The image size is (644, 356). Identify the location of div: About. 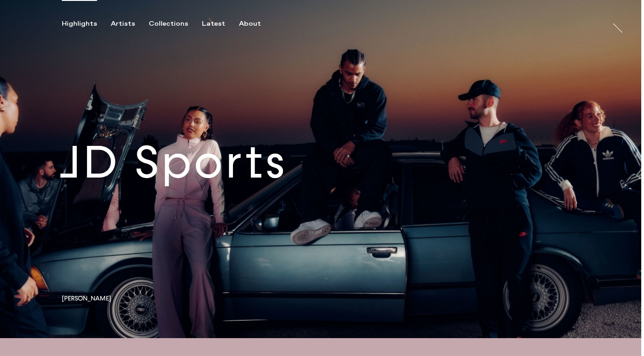
(250, 24).